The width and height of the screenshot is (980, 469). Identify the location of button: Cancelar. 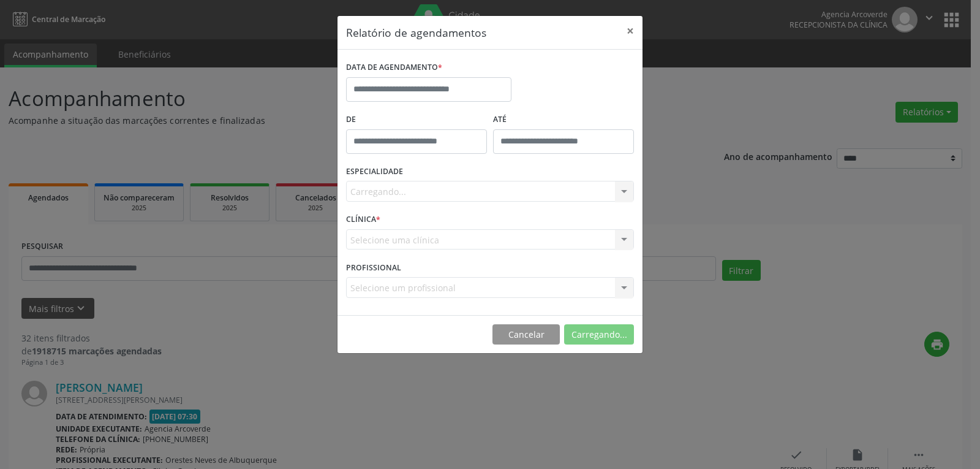
(526, 334).